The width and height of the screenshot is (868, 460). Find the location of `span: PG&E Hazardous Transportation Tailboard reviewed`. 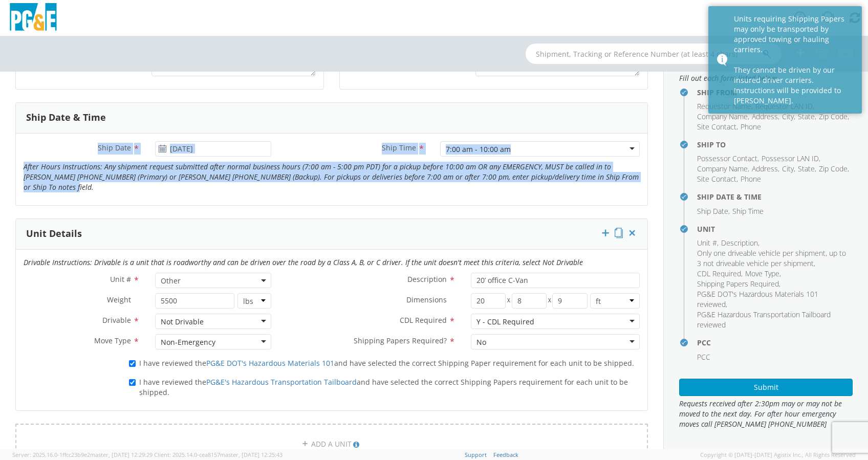

span: PG&E Hazardous Transportation Tailboard reviewed is located at coordinates (764, 319).